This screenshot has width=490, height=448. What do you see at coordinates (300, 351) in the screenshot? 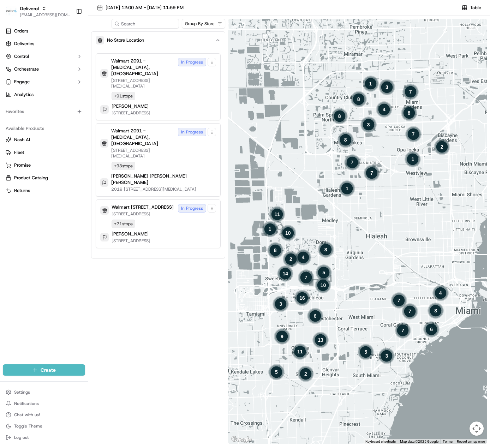
I see `div: 1 route. 0 pickups and 11 dropoffs.` at bounding box center [300, 351].